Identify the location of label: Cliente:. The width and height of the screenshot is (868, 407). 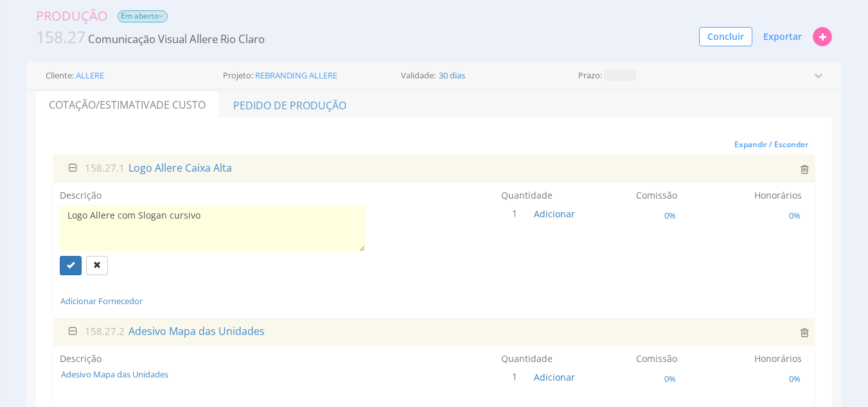
(60, 75).